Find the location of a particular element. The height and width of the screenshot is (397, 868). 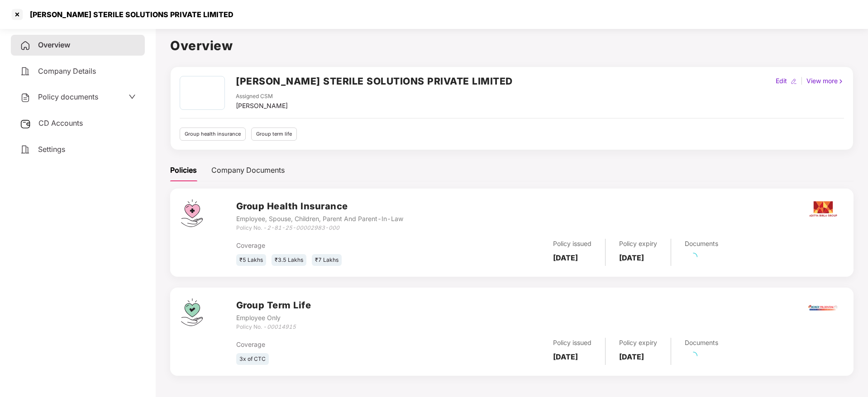

div: Group health insurance is located at coordinates (213, 134).